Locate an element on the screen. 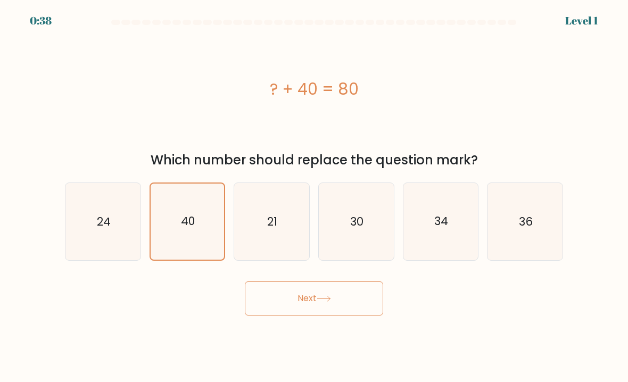 This screenshot has height=382, width=628. div: 0:38 is located at coordinates (40, 21).